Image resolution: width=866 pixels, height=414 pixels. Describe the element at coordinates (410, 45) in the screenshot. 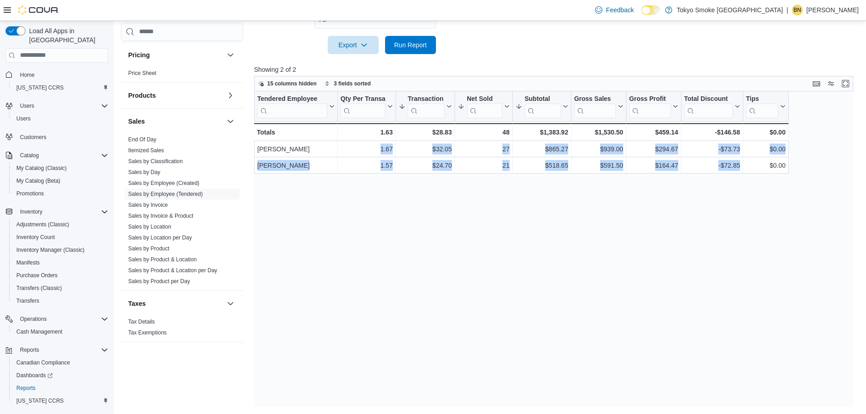

I see `button: Run Report` at that location.